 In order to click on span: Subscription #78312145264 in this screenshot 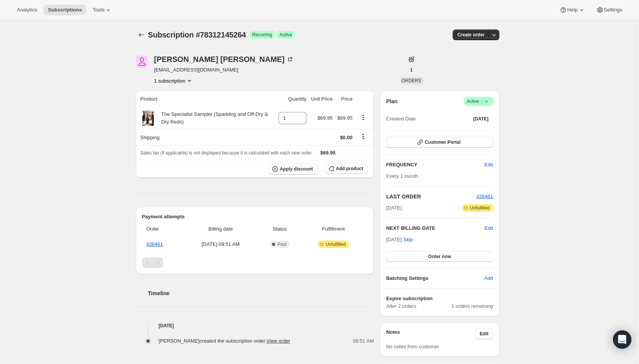, I will do `click(197, 35)`.